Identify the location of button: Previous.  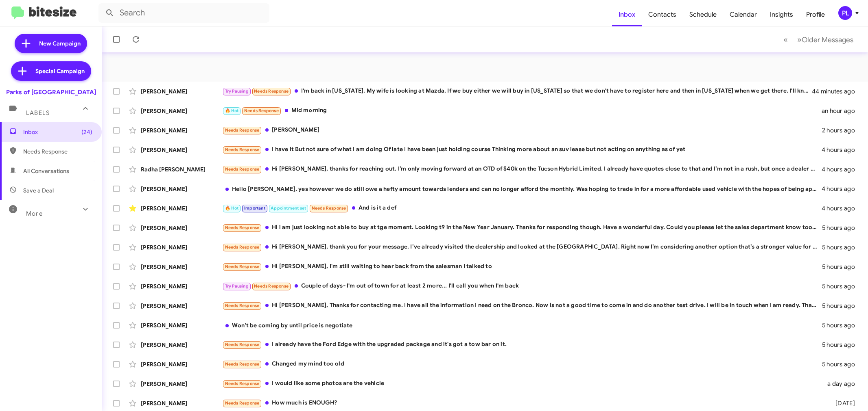
(785, 40).